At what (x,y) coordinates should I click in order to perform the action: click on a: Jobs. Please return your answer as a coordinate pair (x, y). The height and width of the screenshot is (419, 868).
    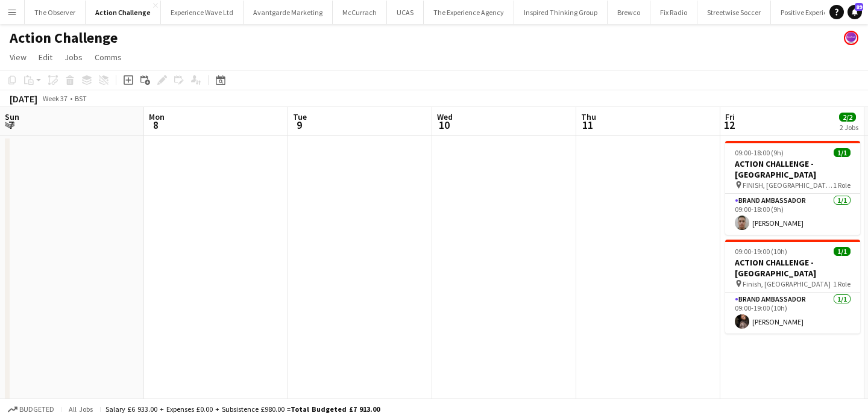
    Looking at the image, I should click on (73, 57).